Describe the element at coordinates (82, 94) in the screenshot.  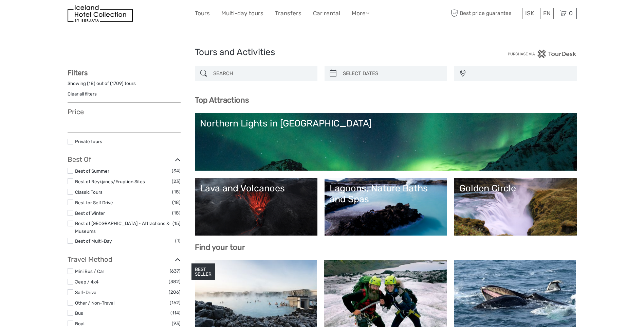
I see `a: Clear all filters` at that location.